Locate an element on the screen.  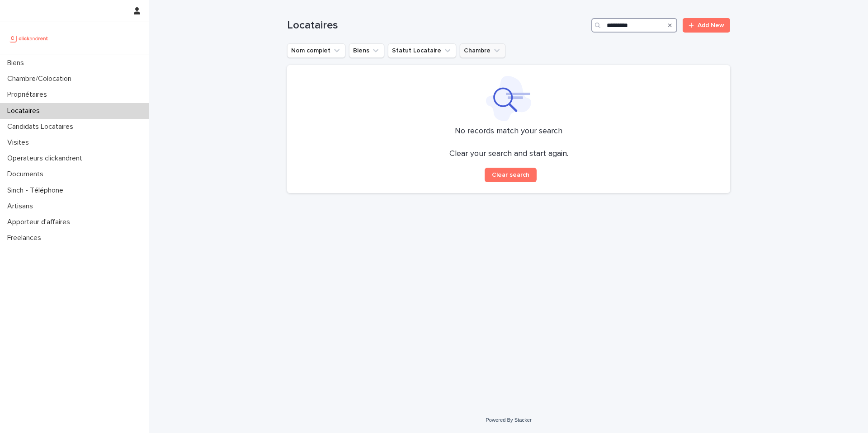
p: Documents is located at coordinates (27, 174).